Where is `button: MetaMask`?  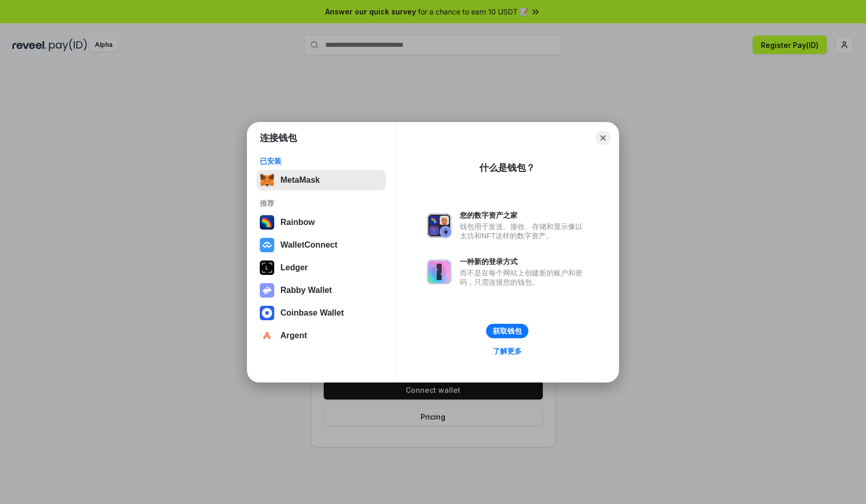
button: MetaMask is located at coordinates (321, 180).